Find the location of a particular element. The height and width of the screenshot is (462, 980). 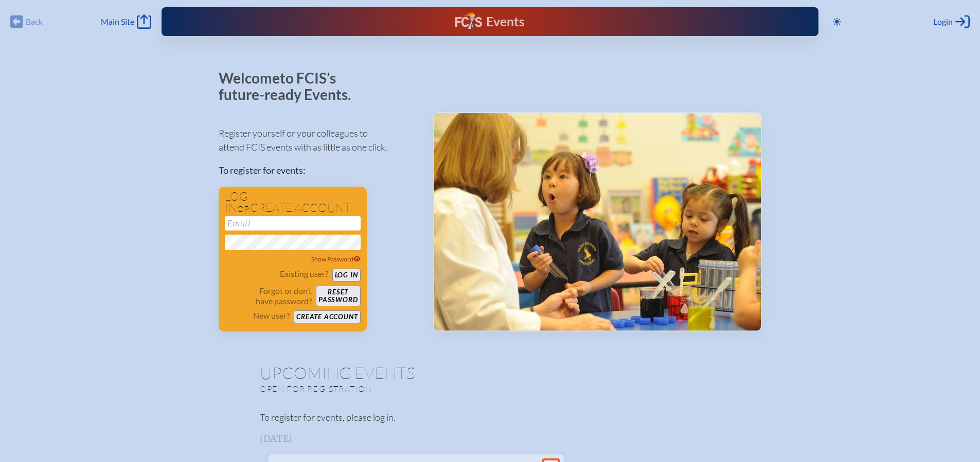

h1: Log in create account is located at coordinates (292, 202).